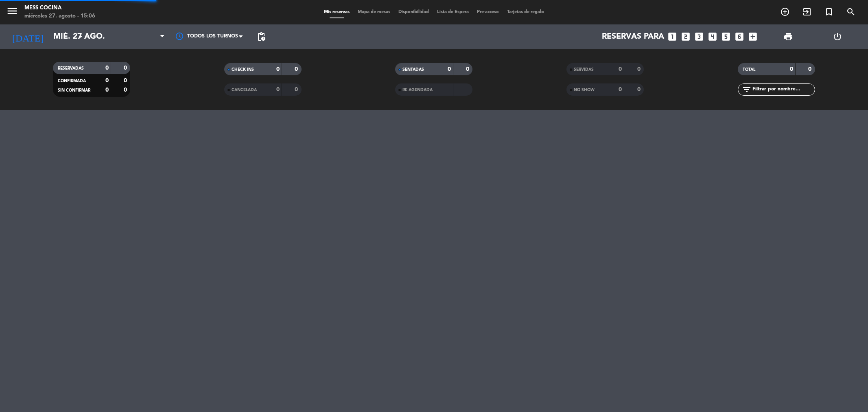 This screenshot has height=412, width=868. Describe the element at coordinates (851, 12) in the screenshot. I see `i: search` at that location.